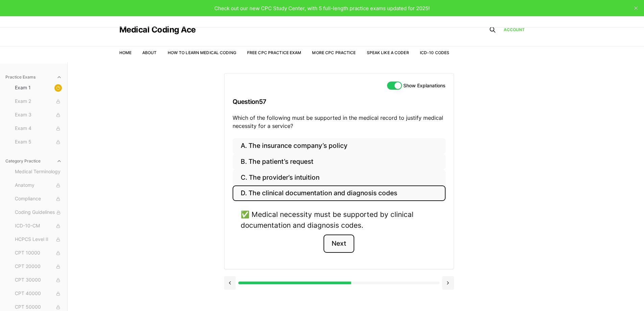  I want to click on button: Exam 1, so click(38, 88).